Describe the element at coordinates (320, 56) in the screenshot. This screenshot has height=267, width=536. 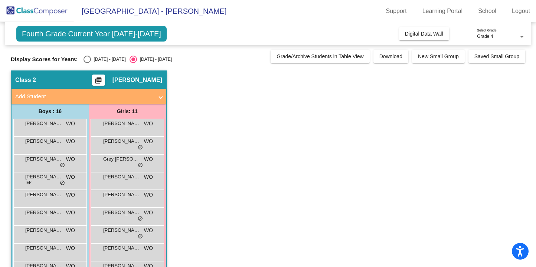
I see `span: Grade/Archive Students in Table View` at that location.